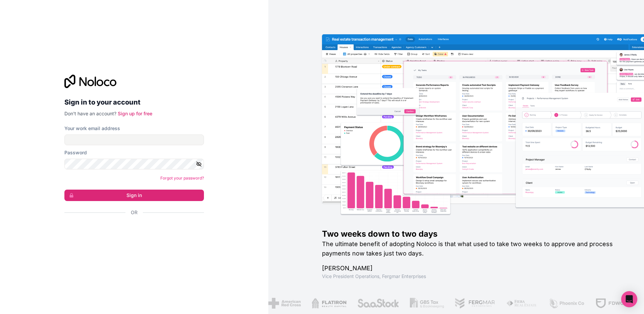 Image resolution: width=644 pixels, height=314 pixels. Describe the element at coordinates (379, 303) in the screenshot. I see `img: /assets/saastock-C6Zbiodz.png` at that location.